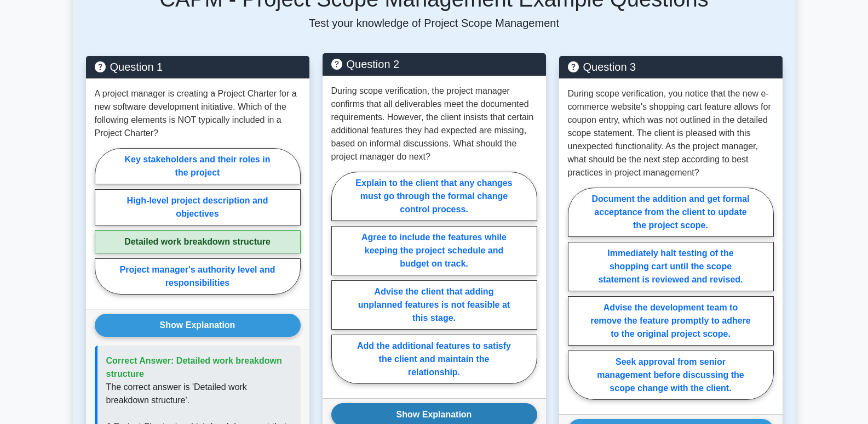 Image resolution: width=868 pixels, height=424 pixels. I want to click on label: Project manager's authority level and responsibilities, so click(198, 277).